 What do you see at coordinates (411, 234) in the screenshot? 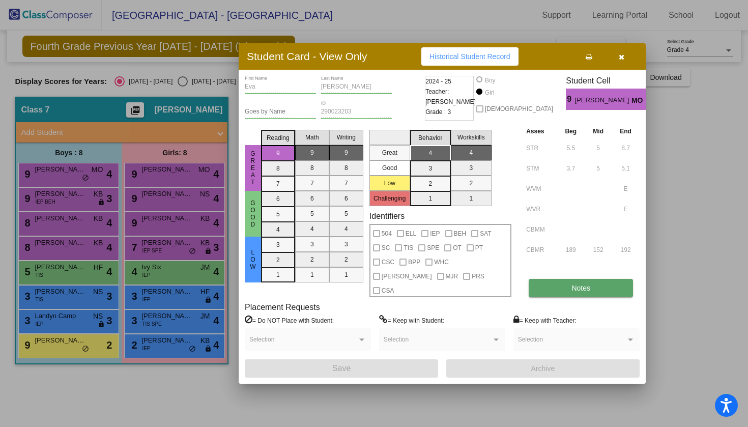
I see `span: ELL` at bounding box center [411, 234].